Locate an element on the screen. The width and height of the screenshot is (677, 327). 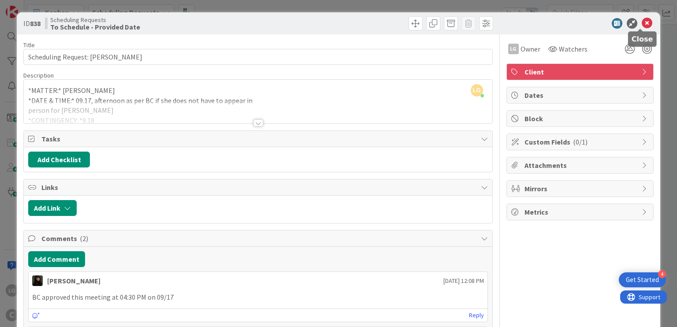
p: BC approved this meeting at 04:30 PM on 09/17 is located at coordinates (258, 297).